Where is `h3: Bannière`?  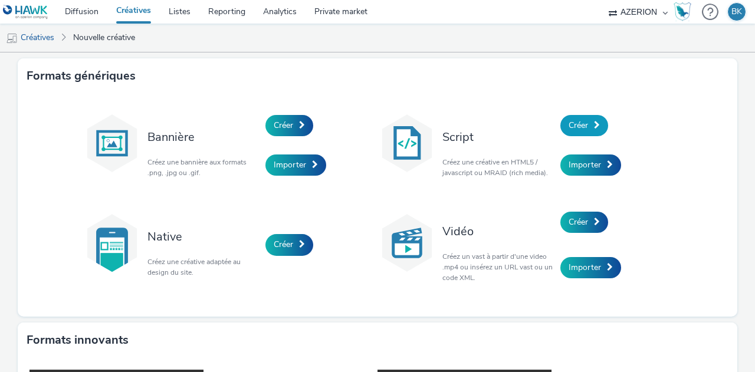
h3: Bannière is located at coordinates (203, 137).